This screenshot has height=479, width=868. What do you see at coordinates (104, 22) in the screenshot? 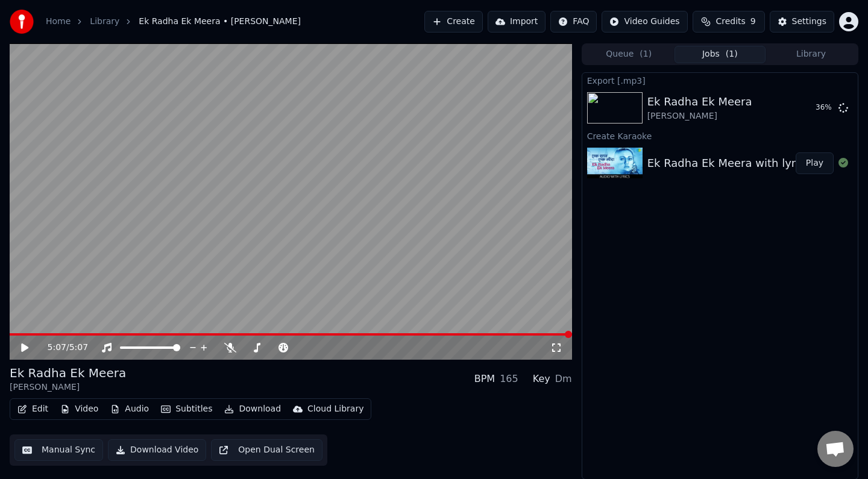
I see `a: Library` at bounding box center [104, 22].